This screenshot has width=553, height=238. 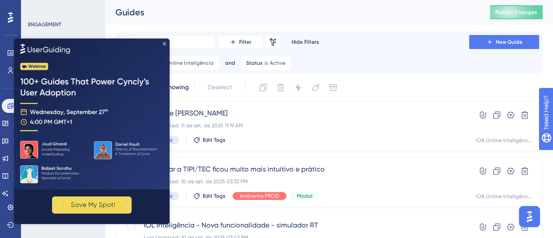 What do you see at coordinates (38, 7) in the screenshot?
I see `span: Need Help?` at bounding box center [38, 7].